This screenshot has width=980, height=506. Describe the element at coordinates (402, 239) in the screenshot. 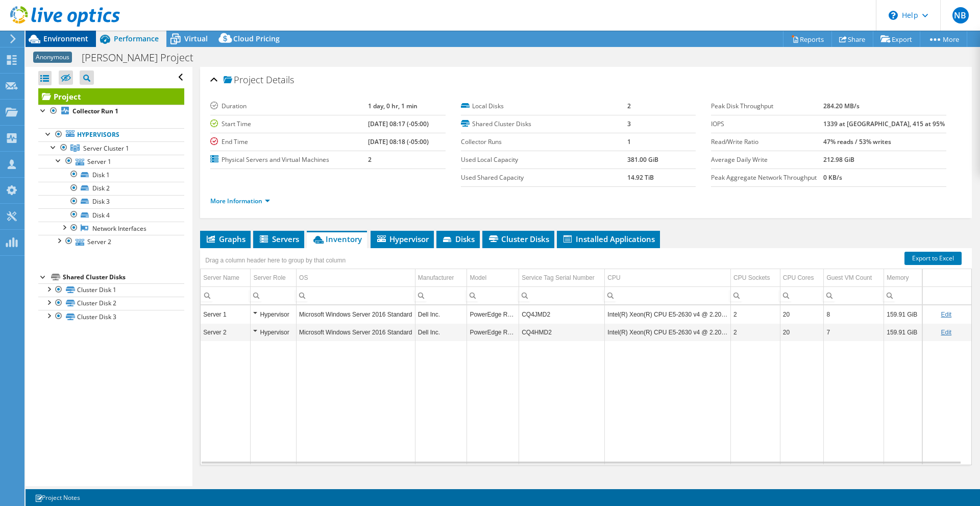

I see `span: Hypervisor` at that location.